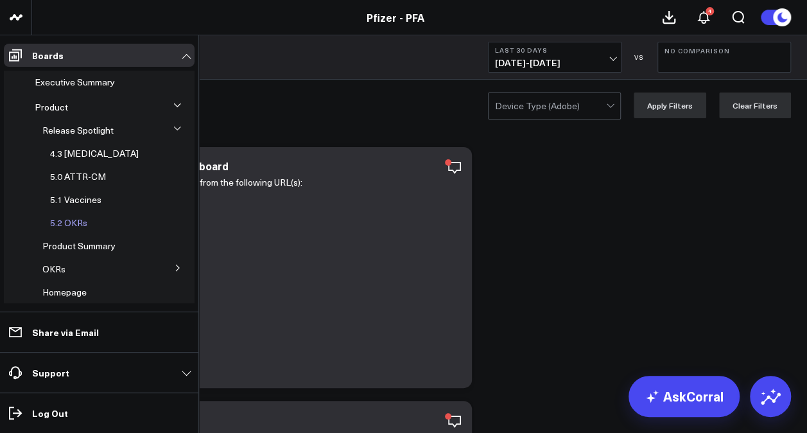  What do you see at coordinates (48, 55) in the screenshot?
I see `p: Boards` at bounding box center [48, 55].